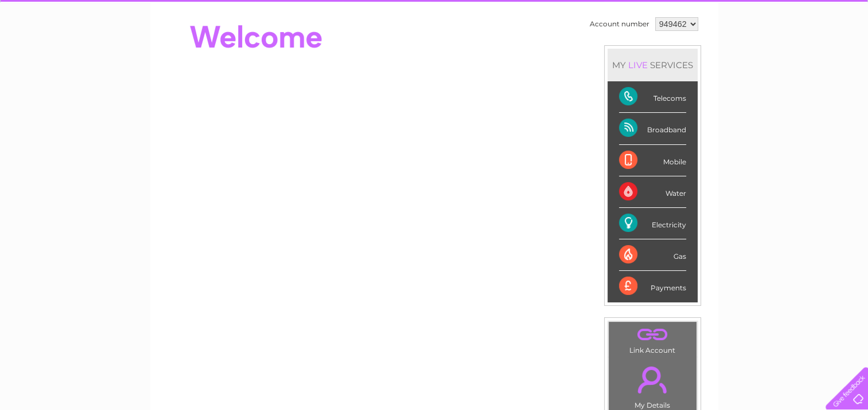 The width and height of the screenshot is (868, 410). I want to click on a: Contact, so click(805, 52).